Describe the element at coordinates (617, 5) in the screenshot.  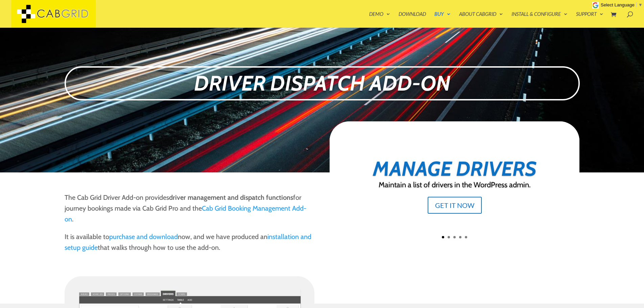
I see `span: Select Language` at that location.